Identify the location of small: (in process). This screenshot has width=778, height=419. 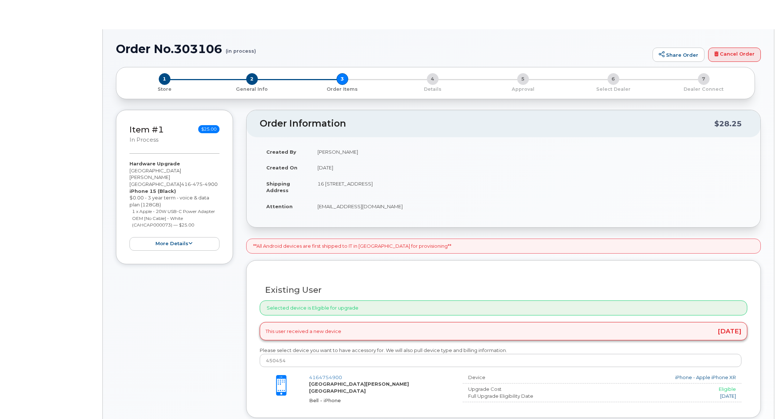
(241, 48).